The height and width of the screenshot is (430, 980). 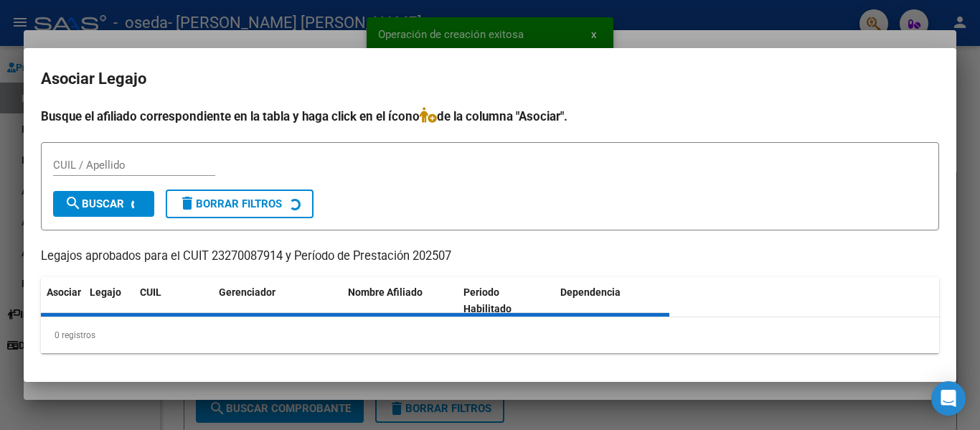 I want to click on datatable-header-cell: Gerenciador, so click(x=278, y=301).